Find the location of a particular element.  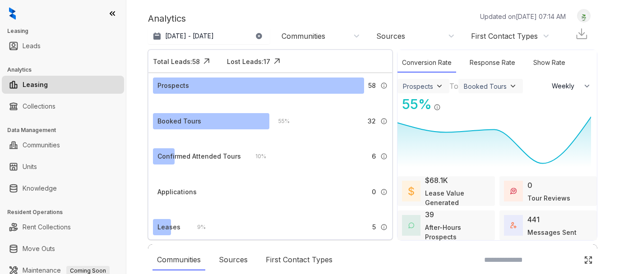

img: AfterHoursConversations is located at coordinates (411, 225).